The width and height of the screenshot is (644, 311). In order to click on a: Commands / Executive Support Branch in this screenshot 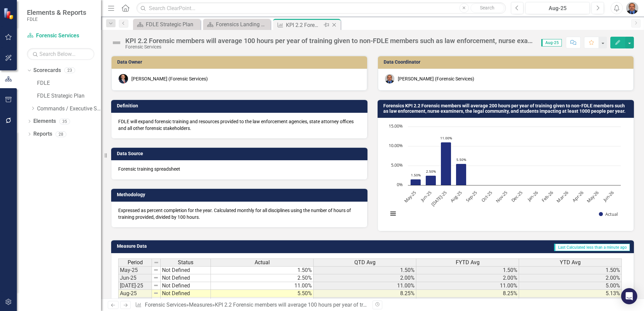, I will do `click(69, 109)`.